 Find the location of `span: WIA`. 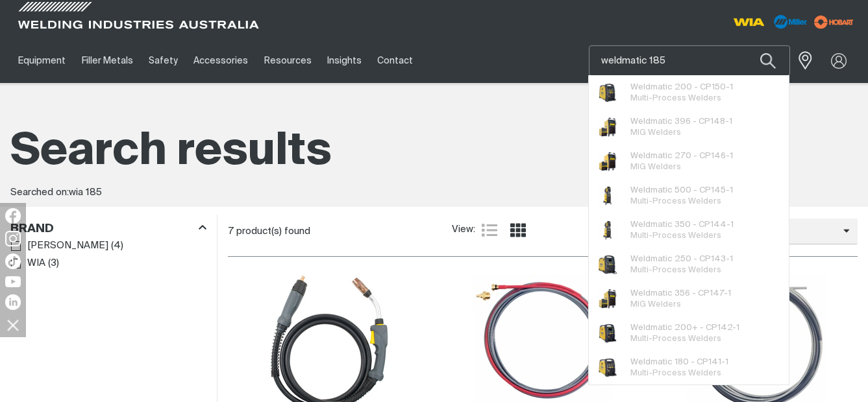

span: WIA is located at coordinates (37, 263).